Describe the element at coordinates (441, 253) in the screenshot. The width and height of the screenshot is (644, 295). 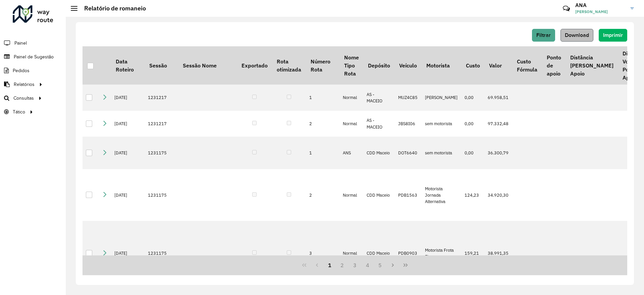
I see `td: Motorista Frota Fixa` at that location.